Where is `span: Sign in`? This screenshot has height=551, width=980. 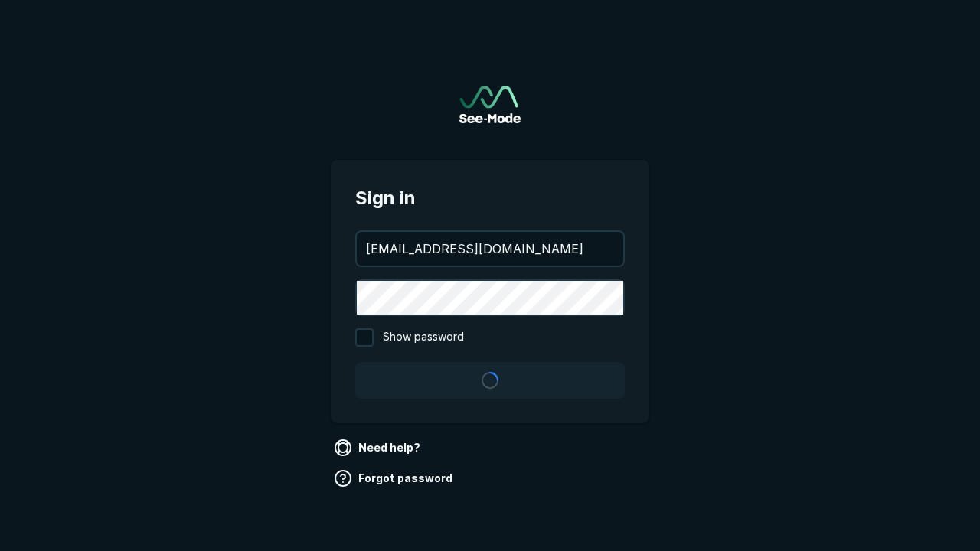 span: Sign in is located at coordinates (490, 198).